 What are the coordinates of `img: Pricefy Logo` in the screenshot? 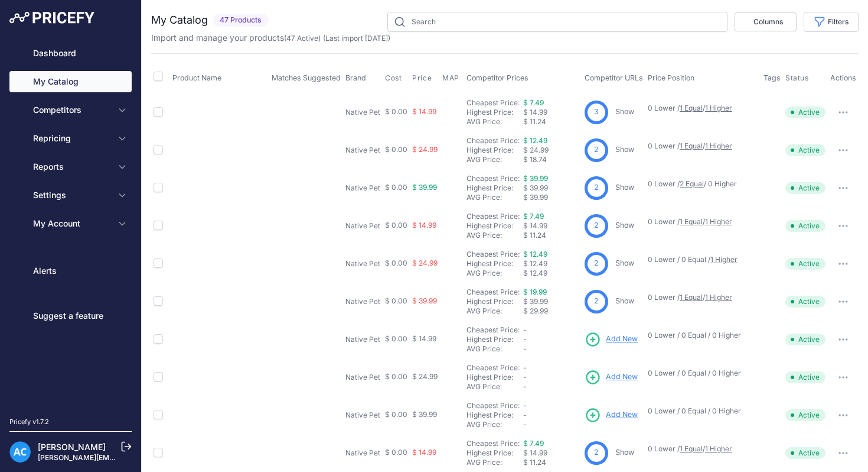 It's located at (52, 18).